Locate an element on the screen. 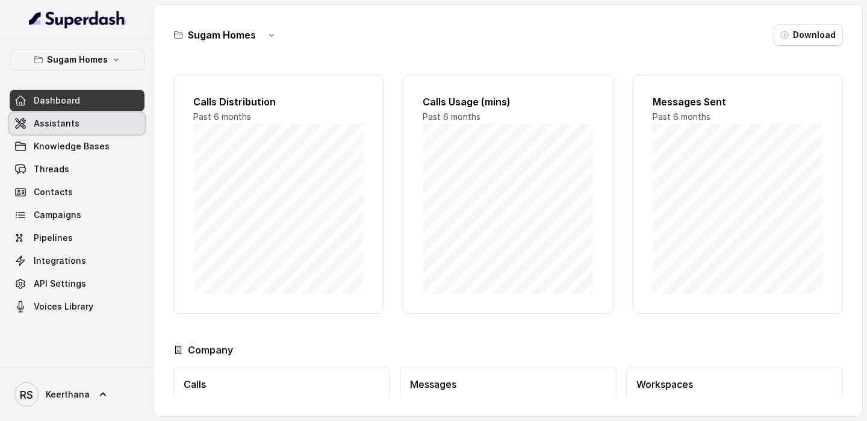 The image size is (867, 421). text: RS is located at coordinates (26, 394).